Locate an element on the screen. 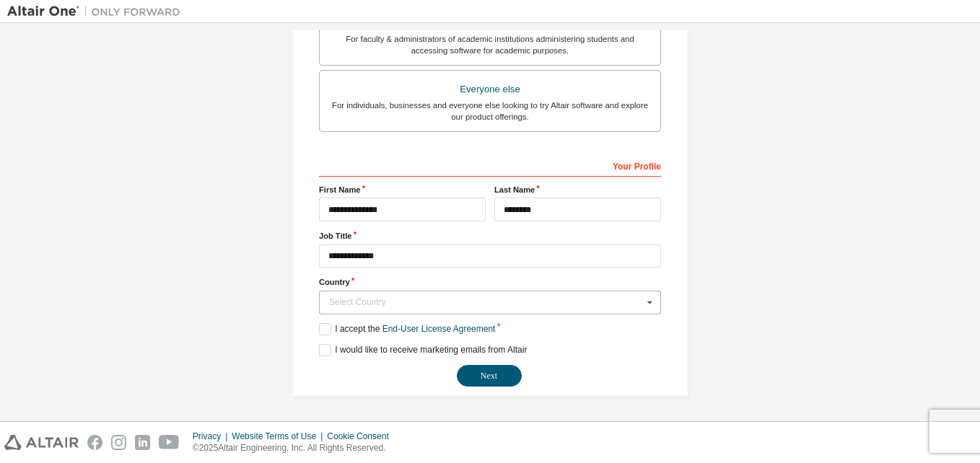 The width and height of the screenshot is (980, 463). img: altair_logo.svg is located at coordinates (41, 443).